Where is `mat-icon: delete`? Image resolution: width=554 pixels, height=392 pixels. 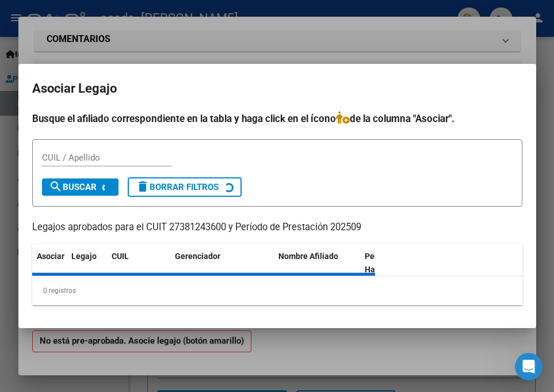 mat-icon: delete is located at coordinates (142, 187).